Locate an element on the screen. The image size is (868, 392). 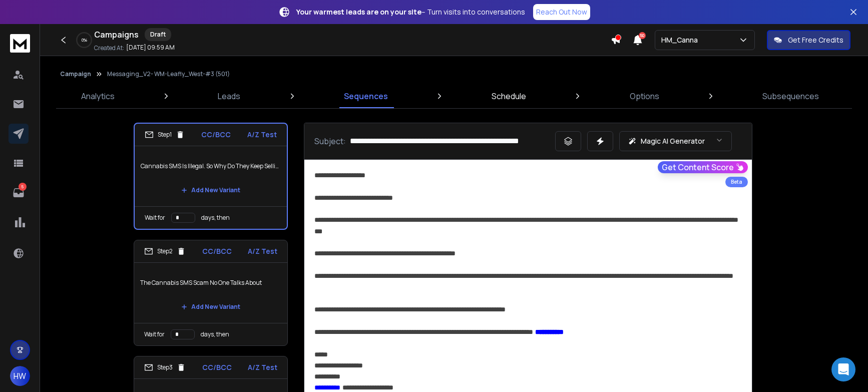
a: Subsequences is located at coordinates (790, 96).